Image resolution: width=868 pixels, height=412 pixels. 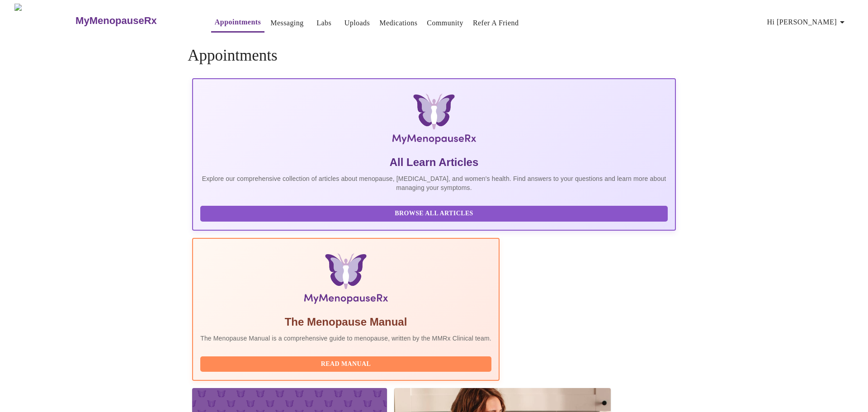 I want to click on a: Read Manual, so click(x=347, y=363).